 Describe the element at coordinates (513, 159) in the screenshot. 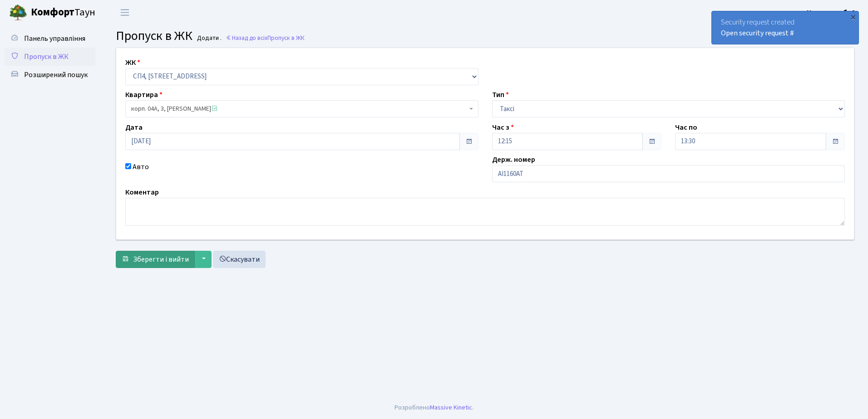

I see `label: Держ. номер` at that location.